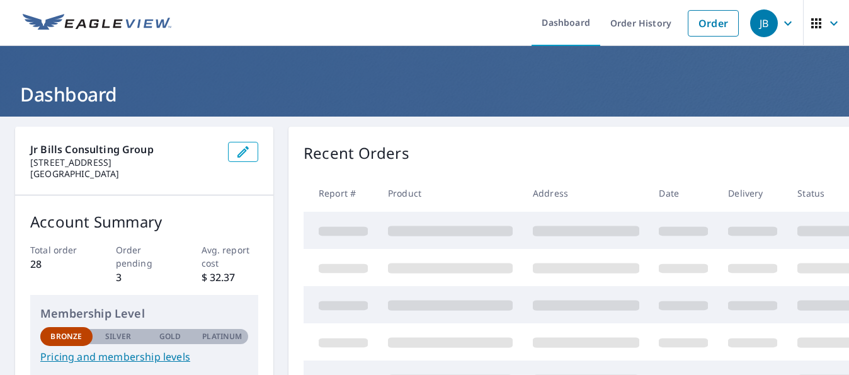 This screenshot has width=849, height=375. Describe the element at coordinates (144, 313) in the screenshot. I see `p: Membership Level` at that location.